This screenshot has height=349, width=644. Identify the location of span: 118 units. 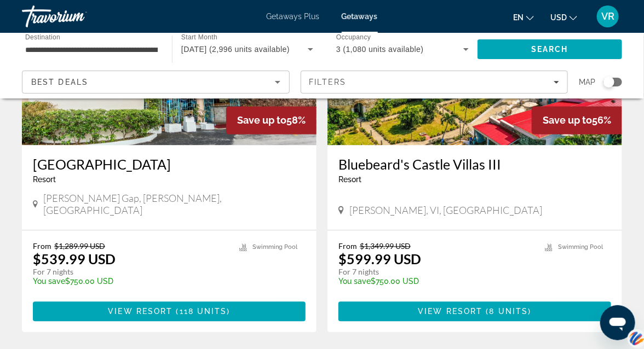
(203, 311).